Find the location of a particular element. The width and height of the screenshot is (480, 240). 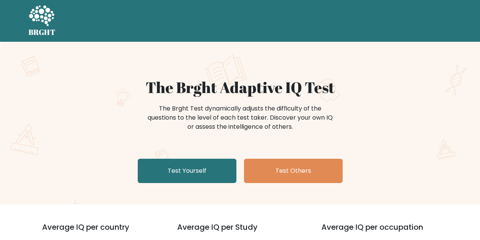

a: BRGHT is located at coordinates (42, 21).